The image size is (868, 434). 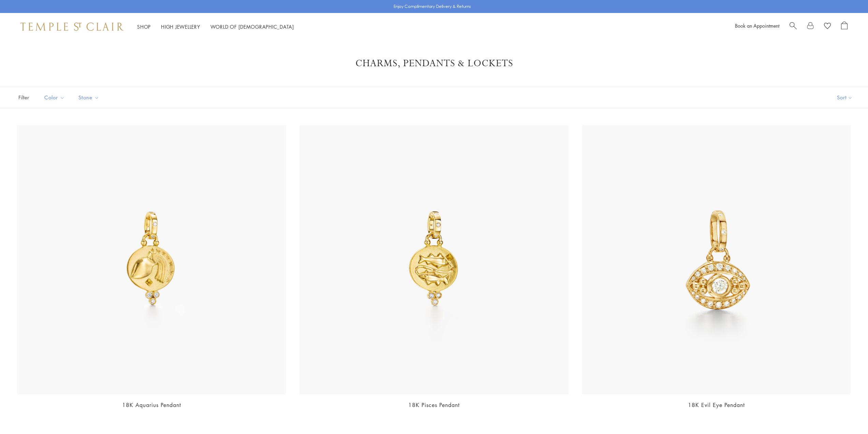 I want to click on span: Stone, so click(x=90, y=98).